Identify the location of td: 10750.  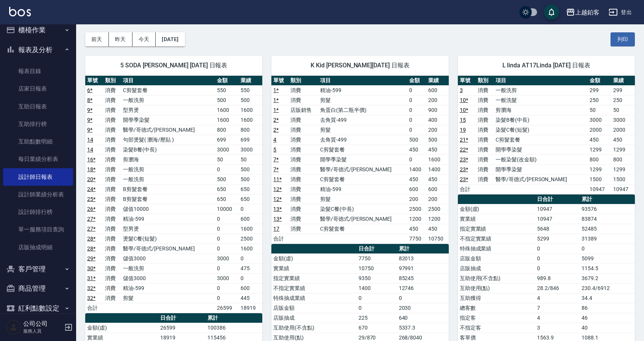
(438, 239).